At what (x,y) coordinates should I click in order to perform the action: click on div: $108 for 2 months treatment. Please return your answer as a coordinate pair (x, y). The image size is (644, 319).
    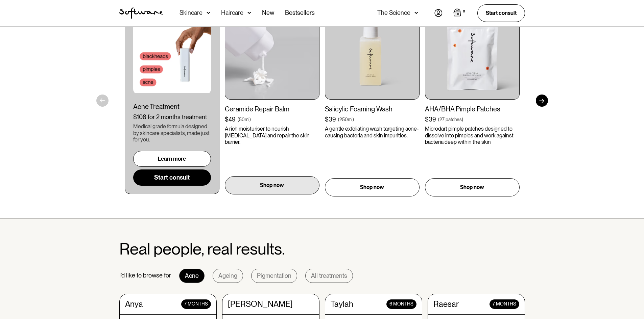
    Looking at the image, I should click on (172, 117).